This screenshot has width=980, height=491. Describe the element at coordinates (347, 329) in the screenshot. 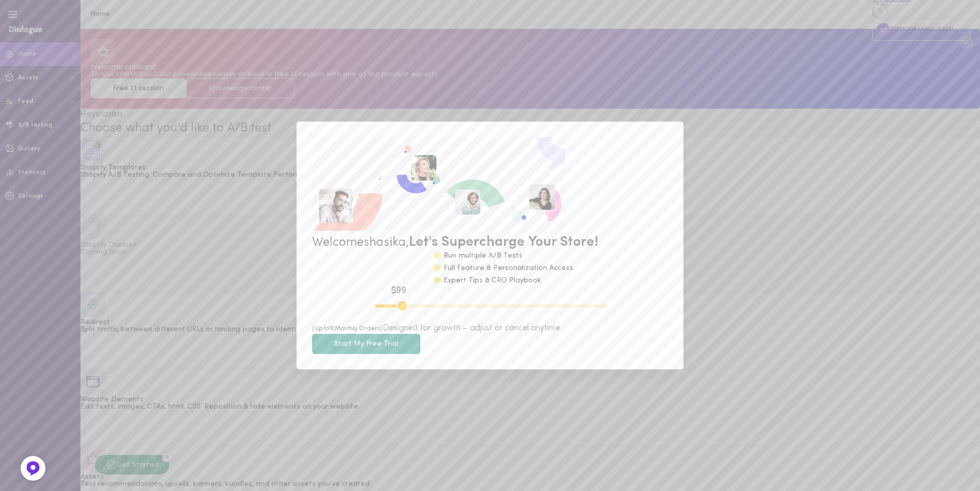

I see `span: (Up to 1K Monthly Orders)` at that location.